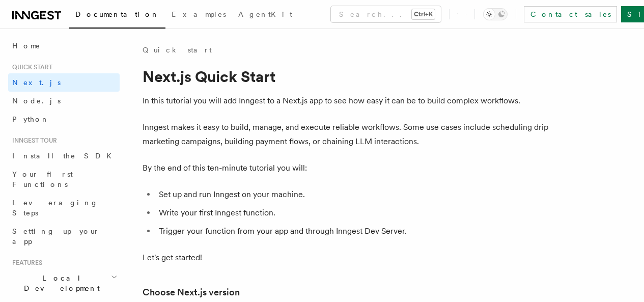 Image resolution: width=644 pixels, height=302 pixels. What do you see at coordinates (386, 14) in the screenshot?
I see `button: Search...Ctrl+K` at bounding box center [386, 14].